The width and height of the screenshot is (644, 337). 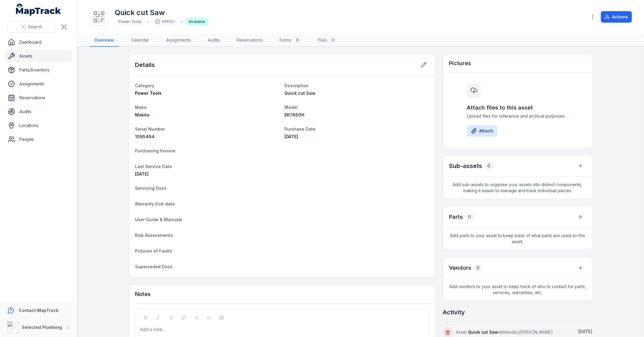 What do you see at coordinates (291, 136) in the screenshot?
I see `time: 18/02/2021, 8:00:00 am` at bounding box center [291, 136].